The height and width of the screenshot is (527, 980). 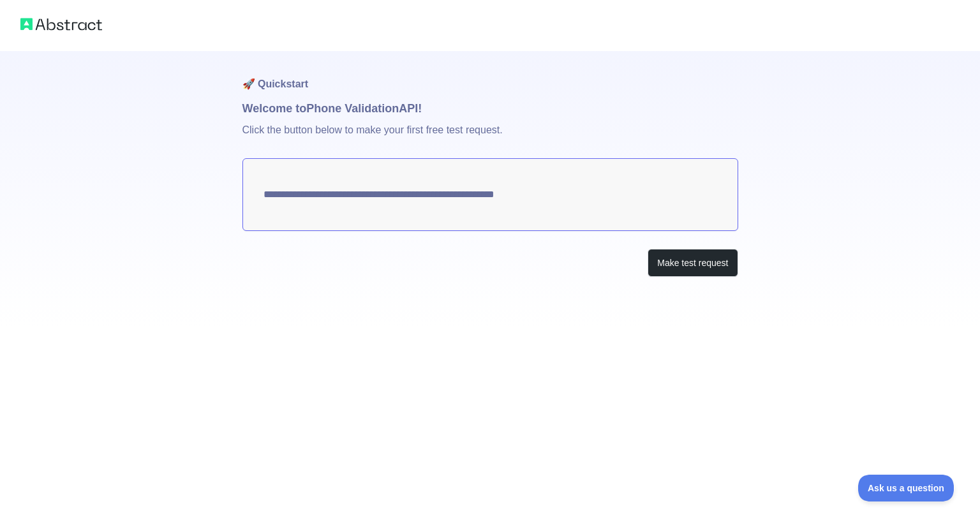 I want to click on button: Make test request, so click(x=692, y=263).